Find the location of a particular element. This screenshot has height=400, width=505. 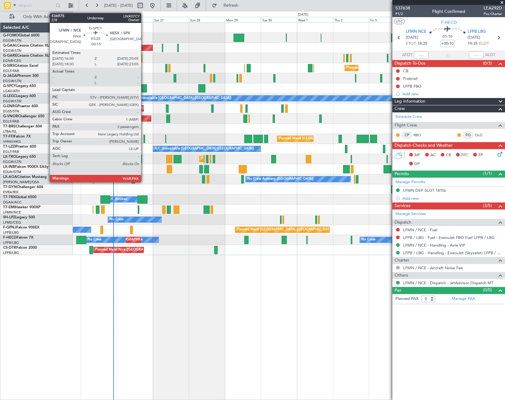

button: Refresh is located at coordinates (228, 6).